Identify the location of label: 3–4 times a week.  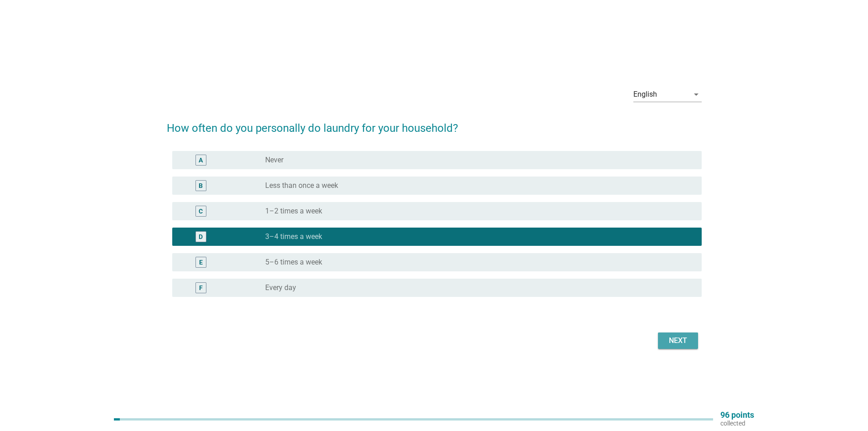
(293, 237).